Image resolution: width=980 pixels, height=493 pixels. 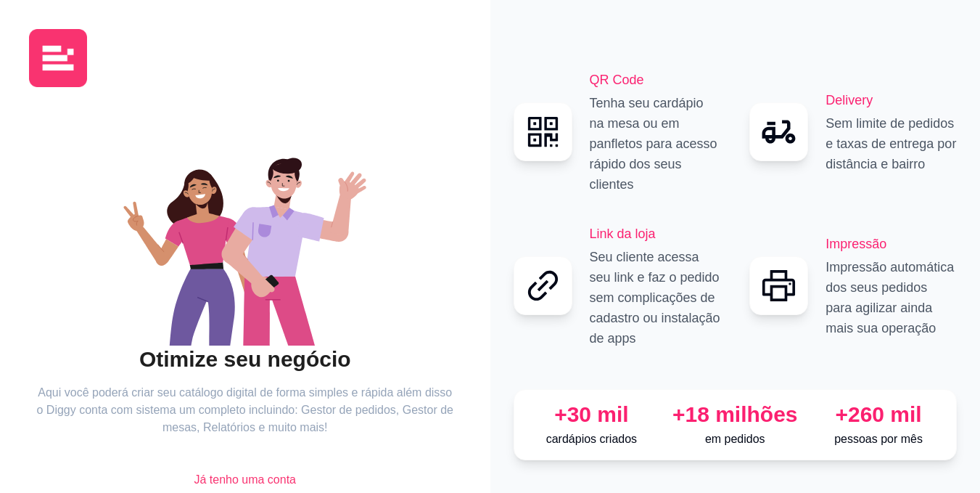 What do you see at coordinates (879, 415) in the screenshot?
I see `div: +260 mil` at bounding box center [879, 415].